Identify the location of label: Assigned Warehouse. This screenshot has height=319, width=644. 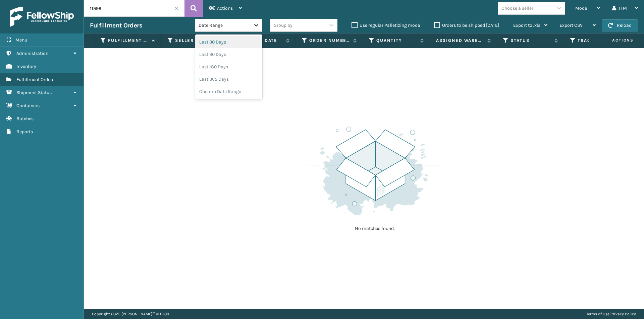
(460, 41).